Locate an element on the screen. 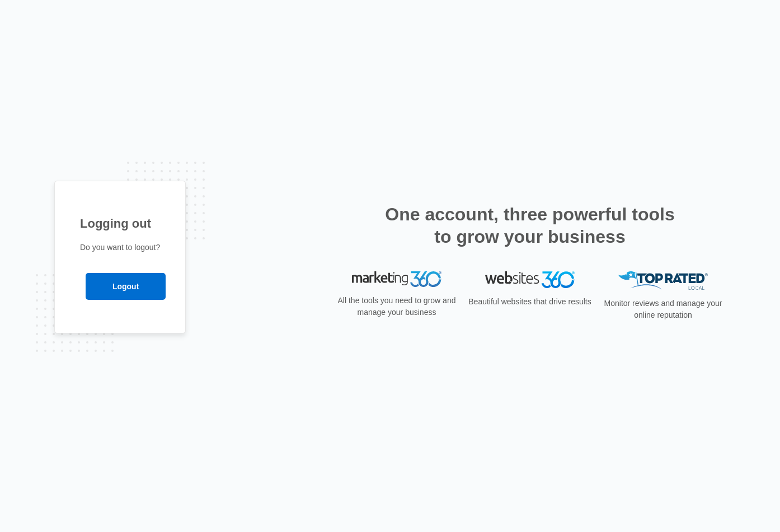 This screenshot has width=780, height=532. h1: Logging out is located at coordinates (120, 223).